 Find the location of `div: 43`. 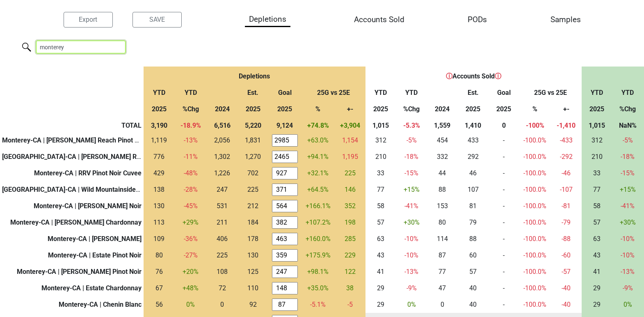

div: 43 is located at coordinates (596, 255).